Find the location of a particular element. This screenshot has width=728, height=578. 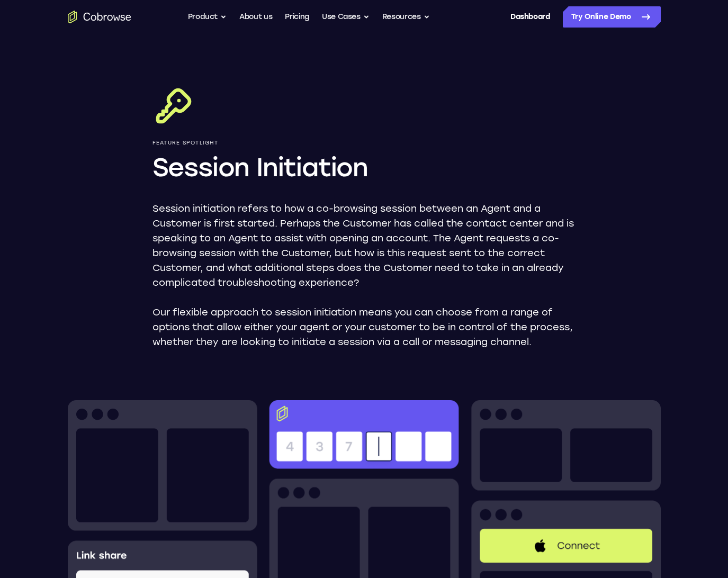

p: Our flexible approach to session initiation means you can choose from a range of options that all... is located at coordinates (364, 327).